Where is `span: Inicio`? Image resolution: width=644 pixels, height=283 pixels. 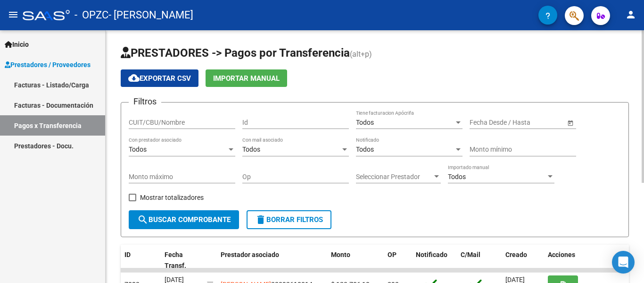
span: Inicio is located at coordinates (16, 44).